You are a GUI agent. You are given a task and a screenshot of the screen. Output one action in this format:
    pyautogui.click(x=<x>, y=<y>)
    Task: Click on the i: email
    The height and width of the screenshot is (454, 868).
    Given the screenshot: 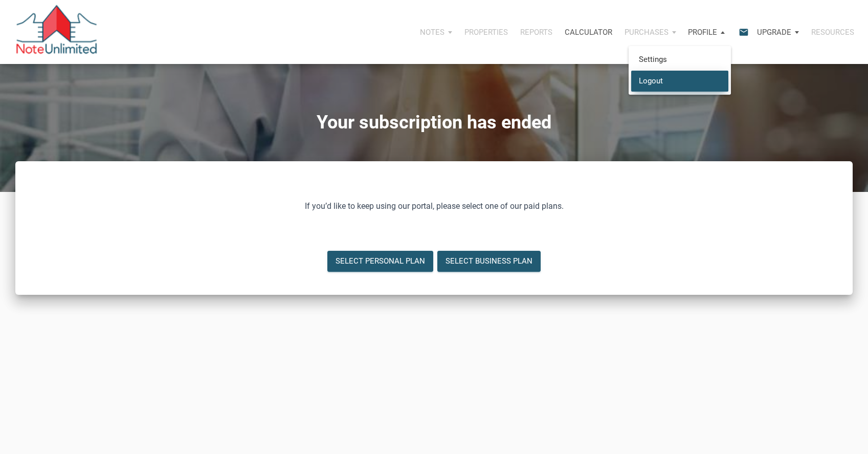 What is the action you would take?
    pyautogui.click(x=743, y=32)
    